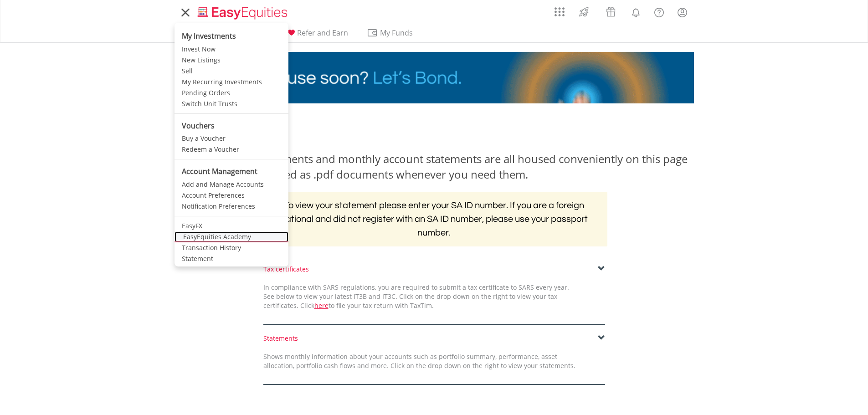  What do you see at coordinates (434, 269) in the screenshot?
I see `div: Tax certificates` at bounding box center [434, 269].